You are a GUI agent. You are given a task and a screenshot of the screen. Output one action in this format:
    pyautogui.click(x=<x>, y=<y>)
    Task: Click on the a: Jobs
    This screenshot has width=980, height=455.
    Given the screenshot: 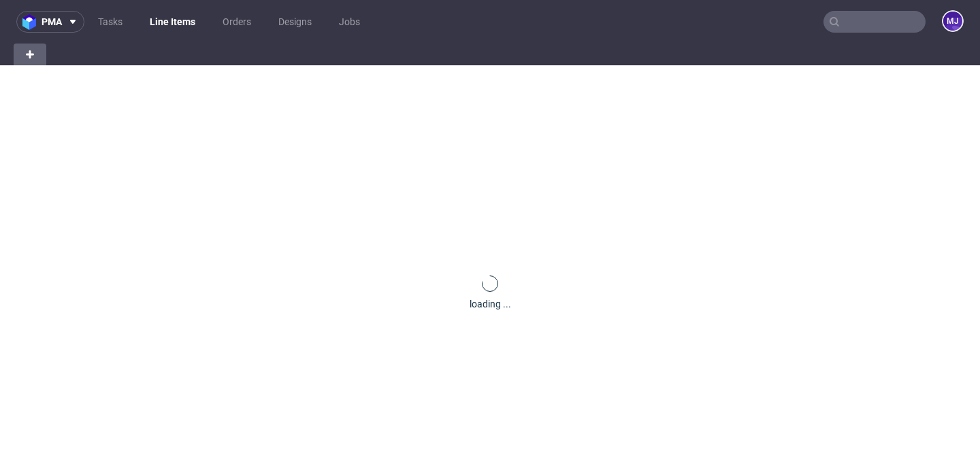 What is the action you would take?
    pyautogui.click(x=349, y=22)
    